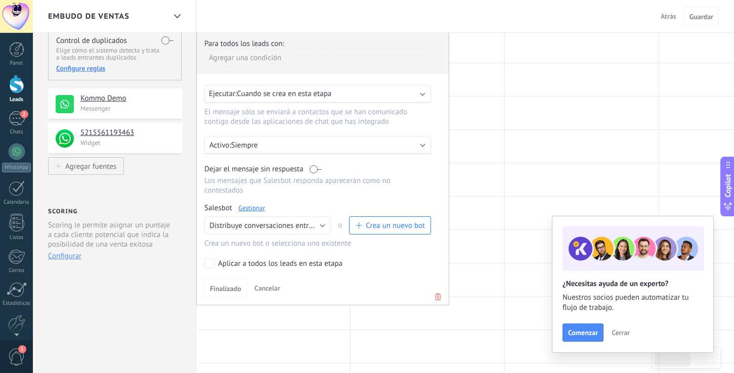 This screenshot has height=373, width=734. What do you see at coordinates (91, 166) in the screenshot?
I see `div: Agregar fuentes` at bounding box center [91, 166].